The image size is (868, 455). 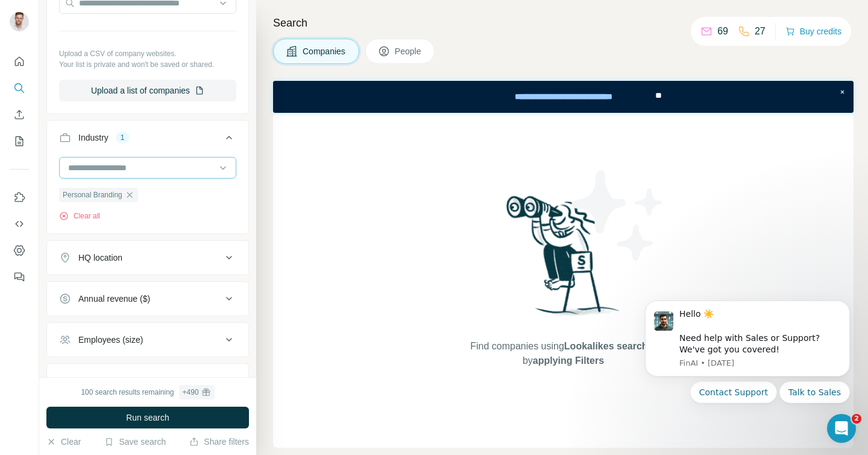 I want to click on button: Technologies, so click(x=148, y=381).